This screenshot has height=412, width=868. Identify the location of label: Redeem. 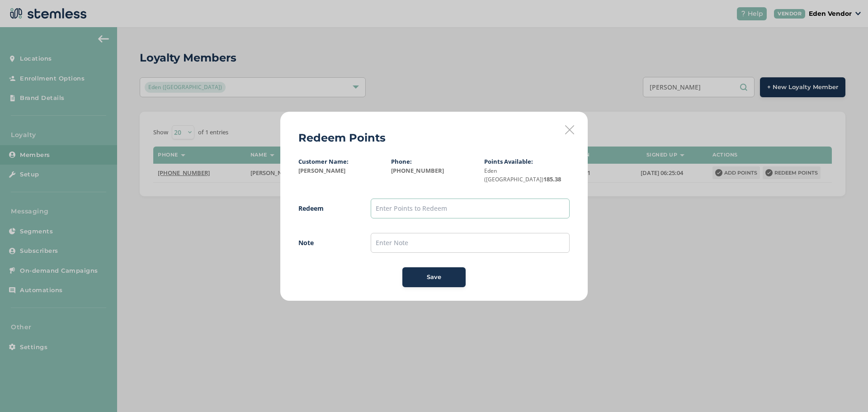
(326, 208).